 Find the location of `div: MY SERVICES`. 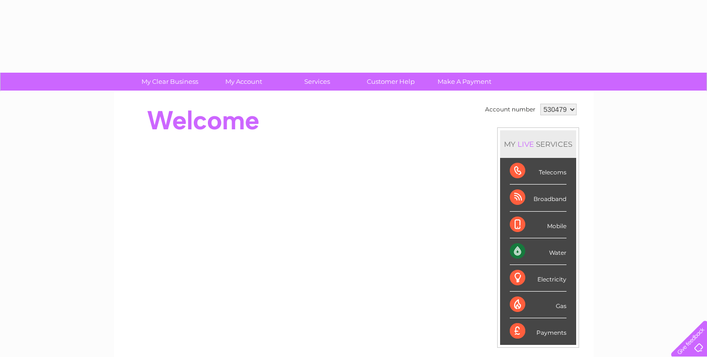

div: MY SERVICES is located at coordinates (538, 144).